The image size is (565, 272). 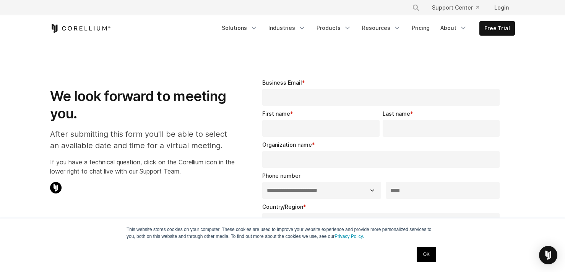 What do you see at coordinates (287, 144) in the screenshot?
I see `span: Organization name` at bounding box center [287, 144].